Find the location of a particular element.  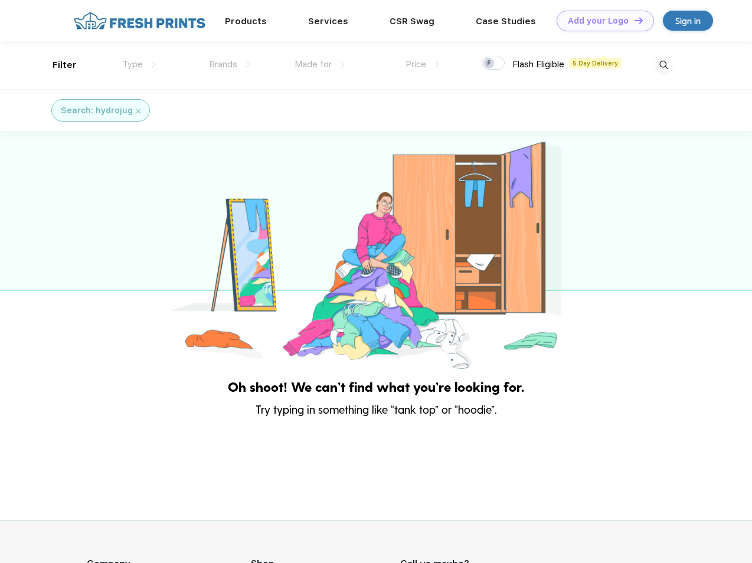

span: Price is located at coordinates (415, 64).